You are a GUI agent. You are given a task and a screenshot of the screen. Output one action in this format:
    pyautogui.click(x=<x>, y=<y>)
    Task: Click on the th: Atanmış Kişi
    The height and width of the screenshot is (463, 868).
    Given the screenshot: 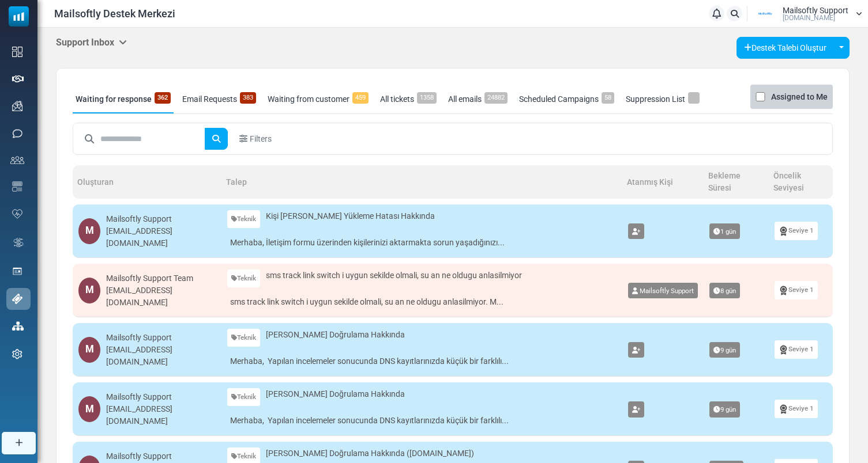 What is the action you would take?
    pyautogui.click(x=662, y=182)
    